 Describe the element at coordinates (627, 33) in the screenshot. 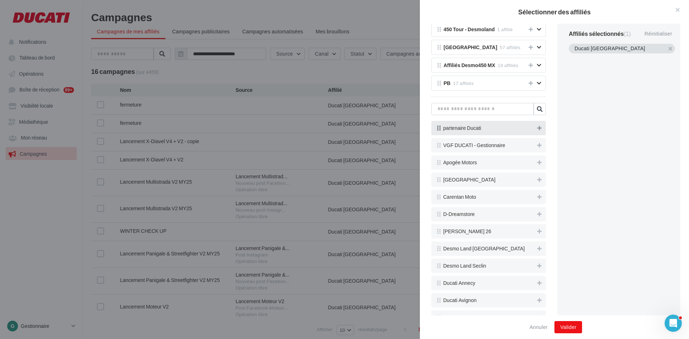

I see `span: (1)` at that location.